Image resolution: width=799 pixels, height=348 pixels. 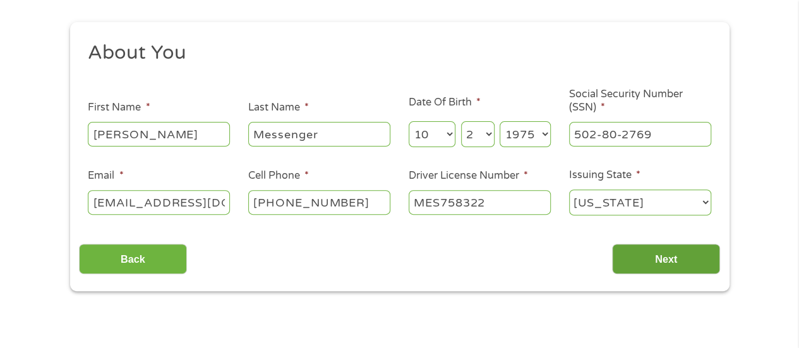 I want to click on input: john@gmail.com, so click(x=159, y=202).